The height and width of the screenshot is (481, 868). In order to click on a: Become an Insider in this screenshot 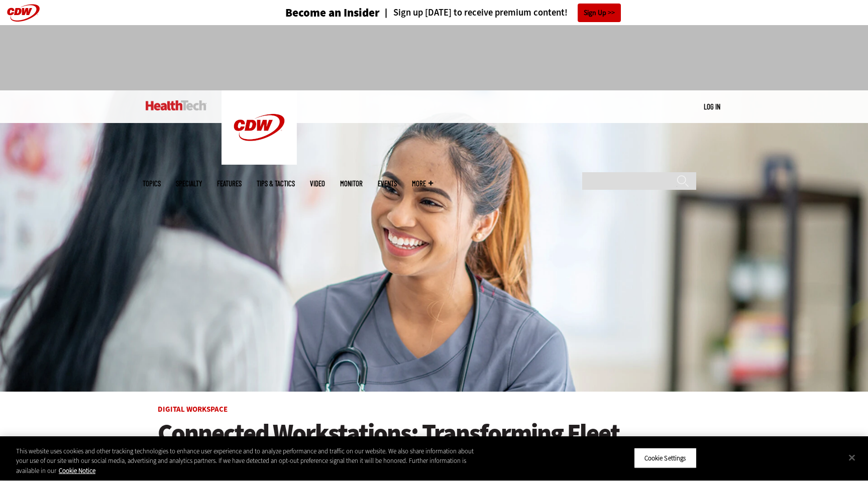, I will do `click(314, 13)`.